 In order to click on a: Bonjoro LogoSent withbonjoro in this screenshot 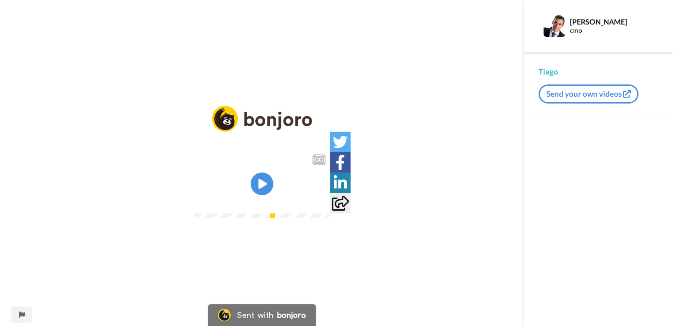, I will do `click(262, 315)`.